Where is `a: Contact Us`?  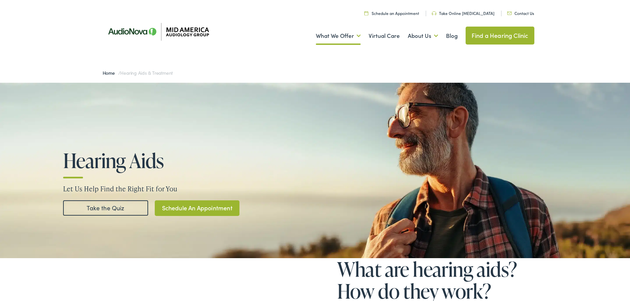 a: Contact Us is located at coordinates (521, 13).